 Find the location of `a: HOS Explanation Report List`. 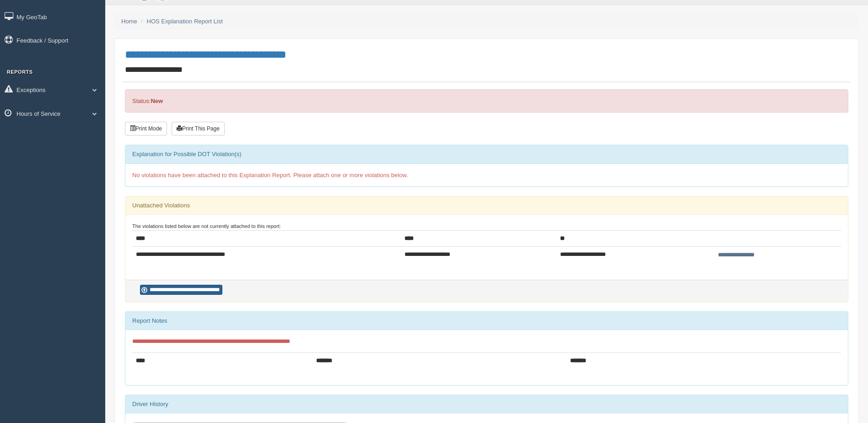

a: HOS Explanation Report List is located at coordinates (185, 21).